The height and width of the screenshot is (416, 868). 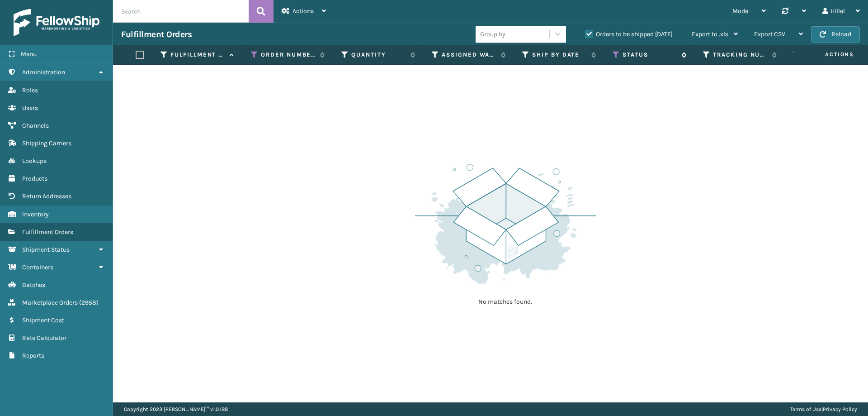 I want to click on span: Containers, so click(x=38, y=267).